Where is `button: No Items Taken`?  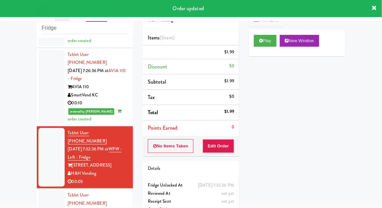
button: No Items Taken is located at coordinates (171, 146).